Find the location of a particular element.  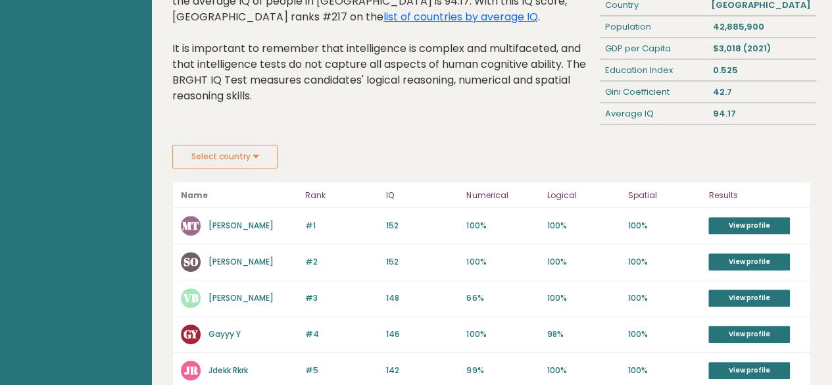

p: 148 is located at coordinates (422, 298).